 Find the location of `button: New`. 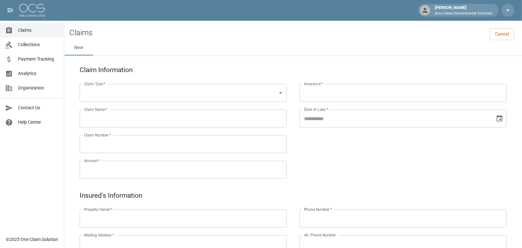

button: New is located at coordinates (79, 48).